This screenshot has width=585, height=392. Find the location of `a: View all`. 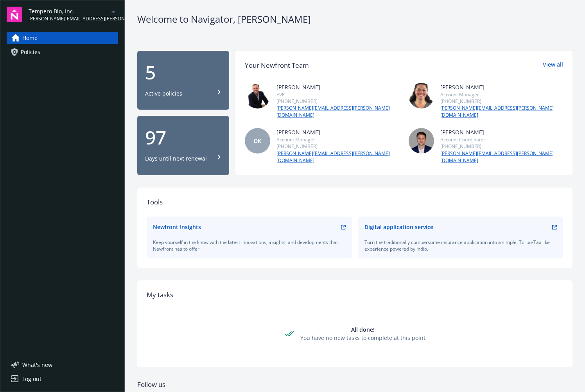

a: View all is located at coordinates (554, 65).